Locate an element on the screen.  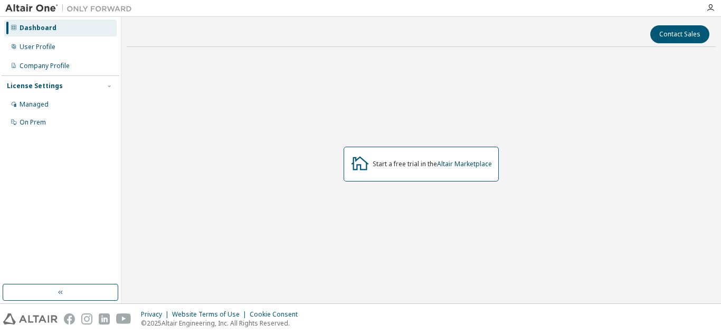
img: Altair One is located at coordinates (71, 8).